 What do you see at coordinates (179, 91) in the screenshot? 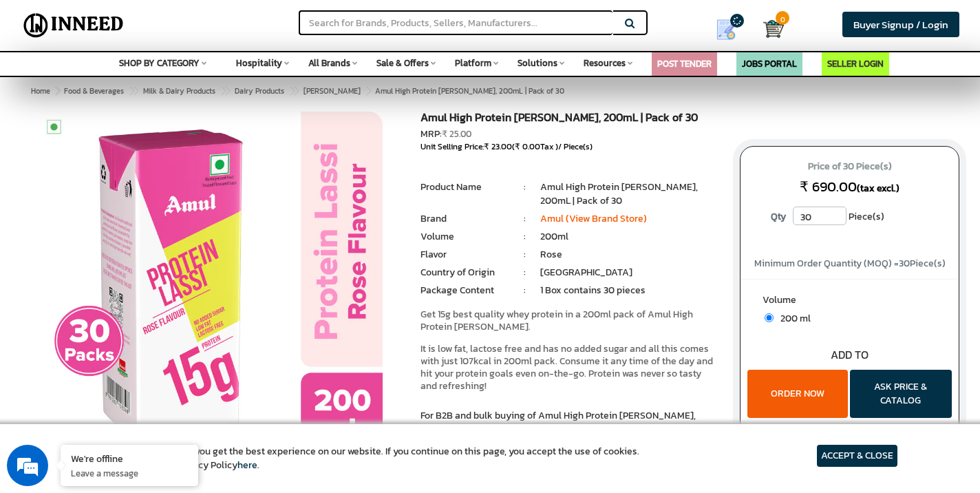
I see `a: Milk & Dairy Products` at bounding box center [179, 91].